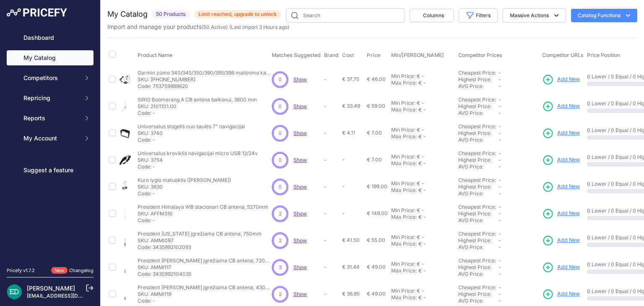 The width and height of the screenshot is (644, 306). Describe the element at coordinates (348, 133) in the screenshot. I see `span: € 4.11` at that location.